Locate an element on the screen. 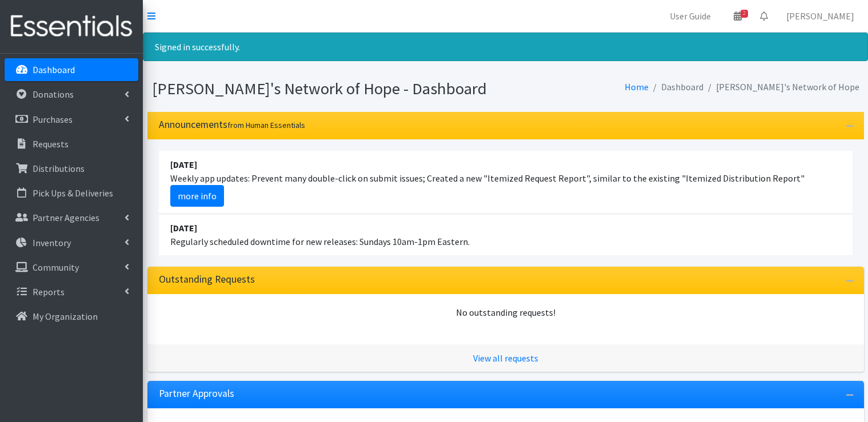  img: HumanEssentials is located at coordinates (71, 27).